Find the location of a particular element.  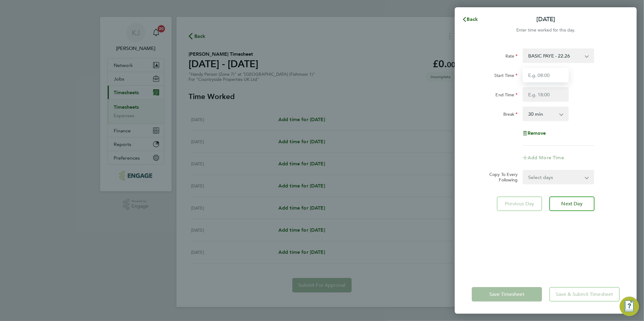

label: Rate is located at coordinates (512, 57).